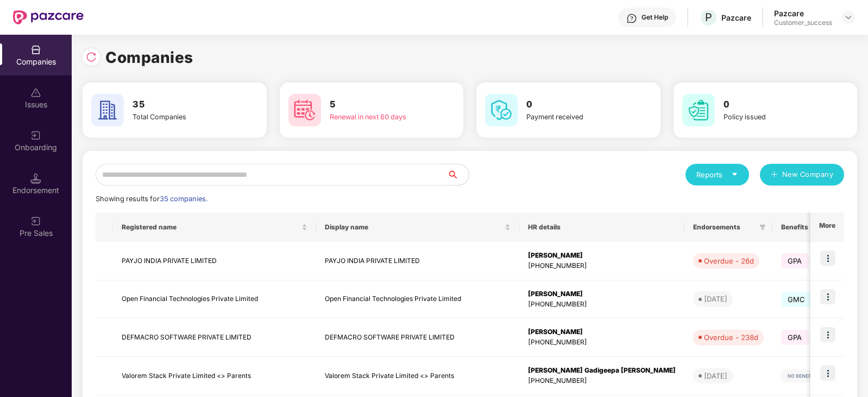 This screenshot has height=397, width=868. I want to click on div: Total Companies, so click(179, 117).